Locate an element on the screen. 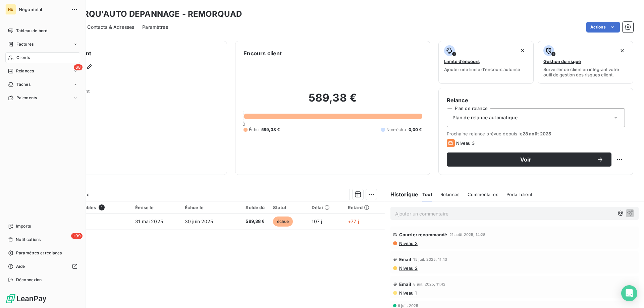 This screenshot has width=644, height=308. span: Tâches is located at coordinates (23, 84).